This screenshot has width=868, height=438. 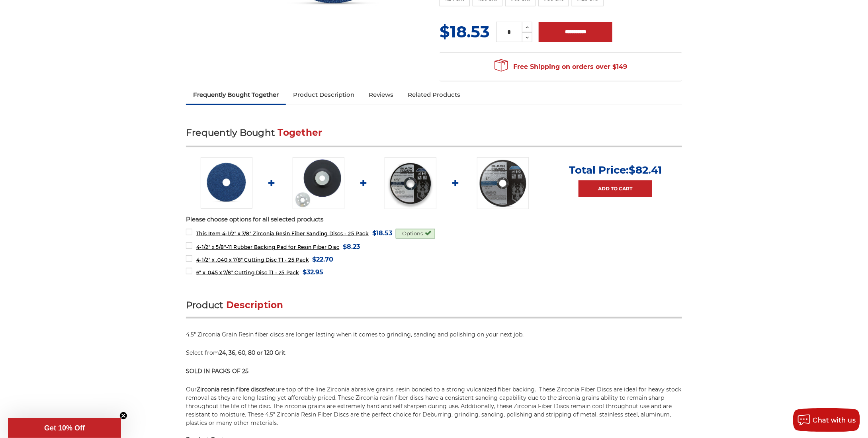 What do you see at coordinates (123, 416) in the screenshot?
I see `button: Close teaser` at bounding box center [123, 416].